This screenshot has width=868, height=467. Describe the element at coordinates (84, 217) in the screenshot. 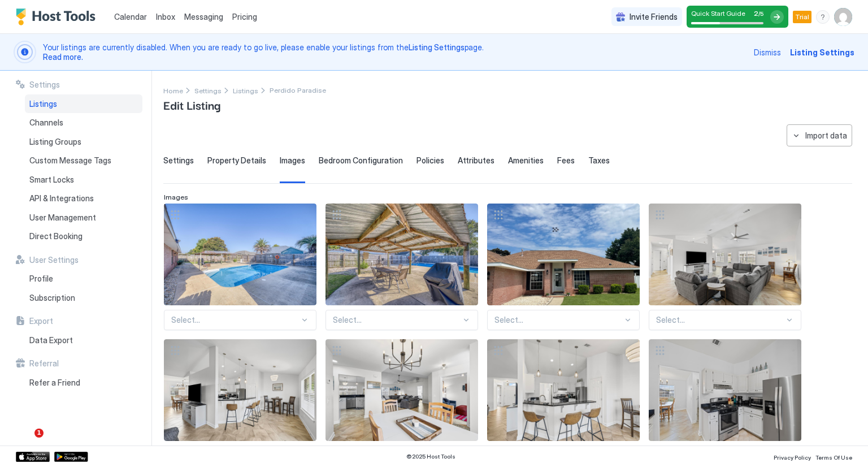

I see `a: User Management` at that location.